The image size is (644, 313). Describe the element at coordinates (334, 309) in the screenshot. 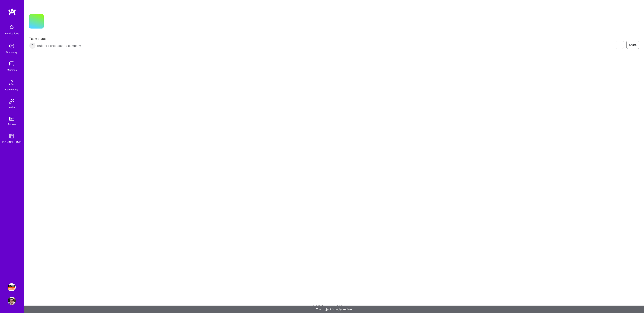

I see `div: The project is under review.` at that location.